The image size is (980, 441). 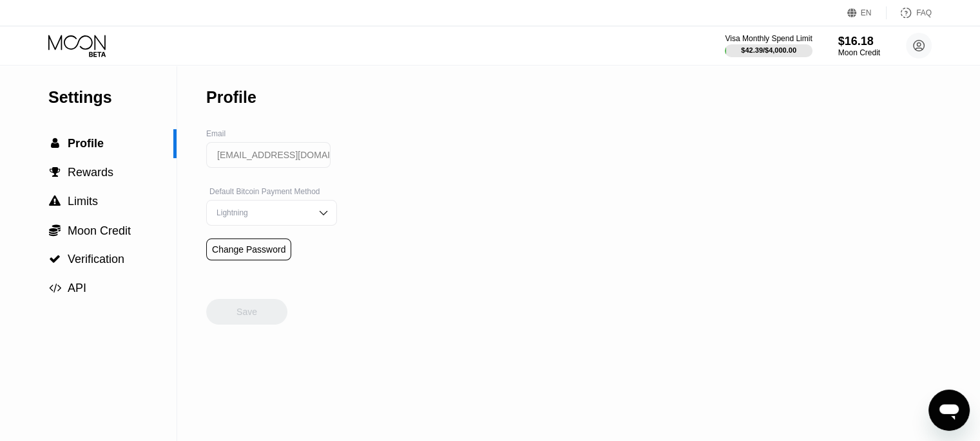 I want to click on span: API, so click(x=76, y=289).